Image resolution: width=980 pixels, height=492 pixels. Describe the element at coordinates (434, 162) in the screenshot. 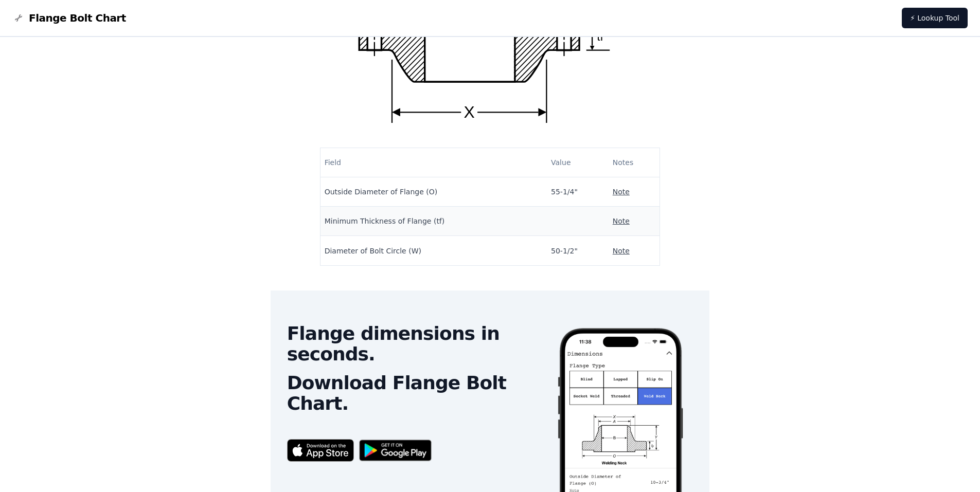

I see `th: Field` at that location.